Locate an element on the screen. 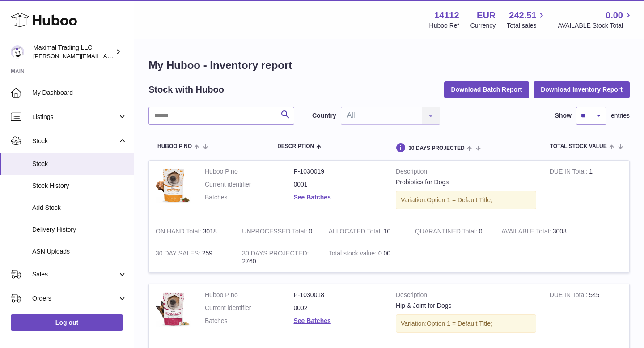  td: 3018 is located at coordinates (192, 231).